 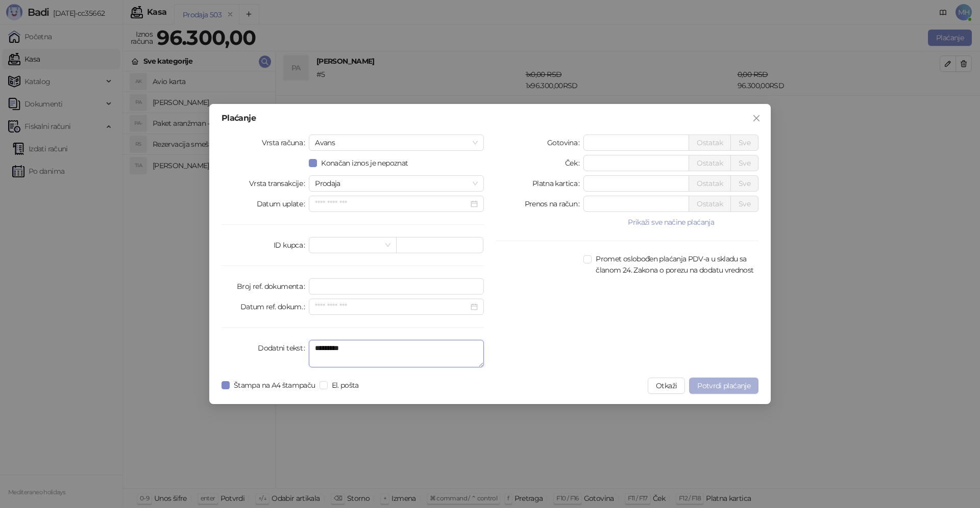 I want to click on label: Vrsta računa, so click(x=286, y=143).